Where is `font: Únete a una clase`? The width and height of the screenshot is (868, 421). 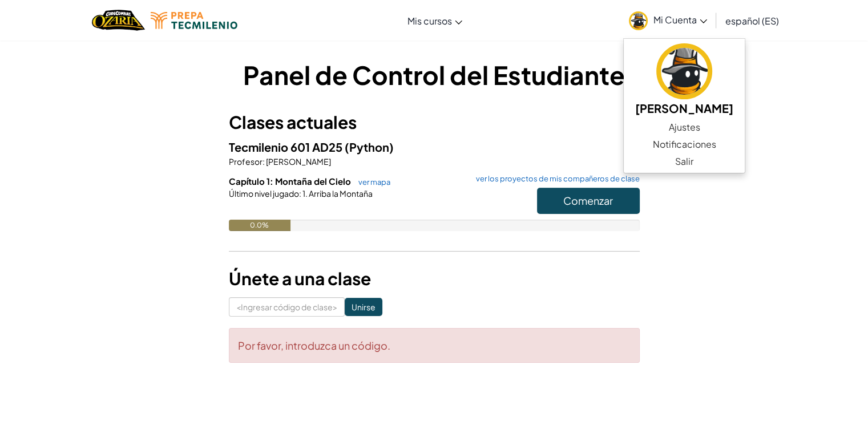 font: Únete a una clase is located at coordinates (299, 278).